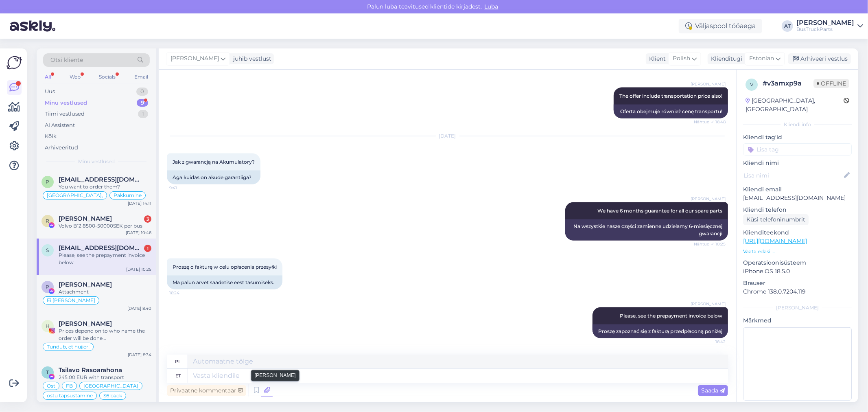  What do you see at coordinates (713, 390) in the screenshot?
I see `span: Saada` at bounding box center [713, 390].